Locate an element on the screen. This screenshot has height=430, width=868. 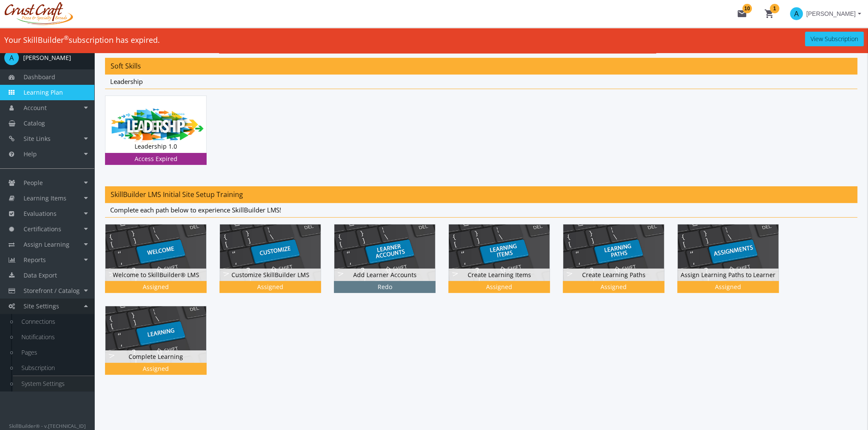
span: Account is located at coordinates (35, 108).